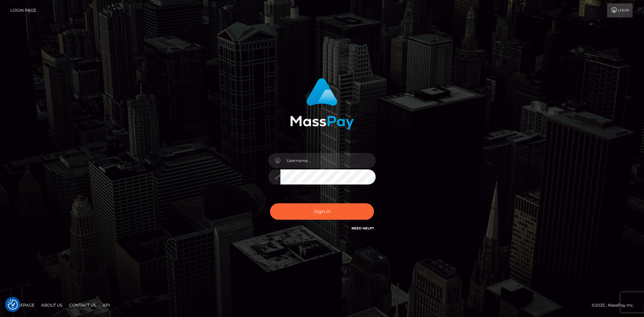 Image resolution: width=644 pixels, height=317 pixels. Describe the element at coordinates (23, 11) in the screenshot. I see `a: Login Page` at that location.